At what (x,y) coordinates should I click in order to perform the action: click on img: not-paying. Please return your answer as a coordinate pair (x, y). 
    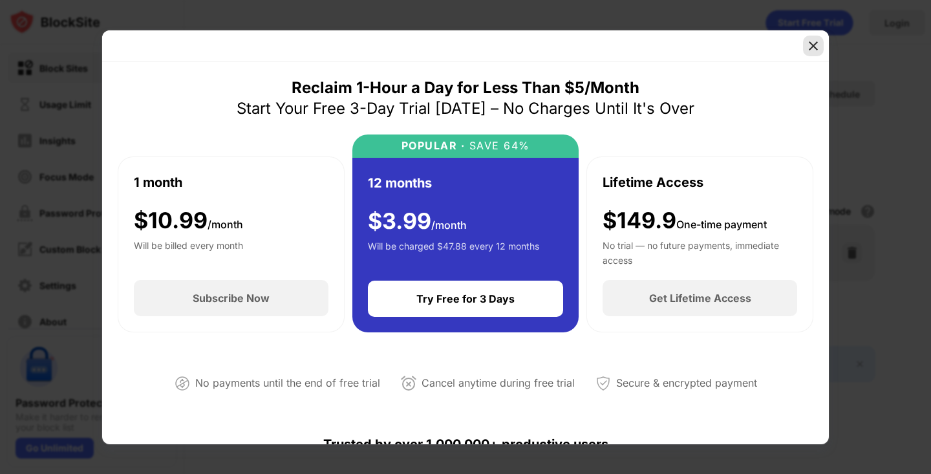
    Looking at the image, I should click on (182, 383).